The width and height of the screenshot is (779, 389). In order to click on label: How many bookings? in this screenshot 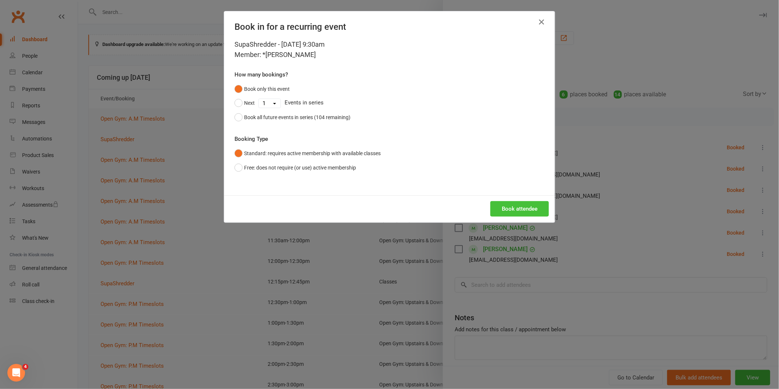, I will do `click(261, 75)`.